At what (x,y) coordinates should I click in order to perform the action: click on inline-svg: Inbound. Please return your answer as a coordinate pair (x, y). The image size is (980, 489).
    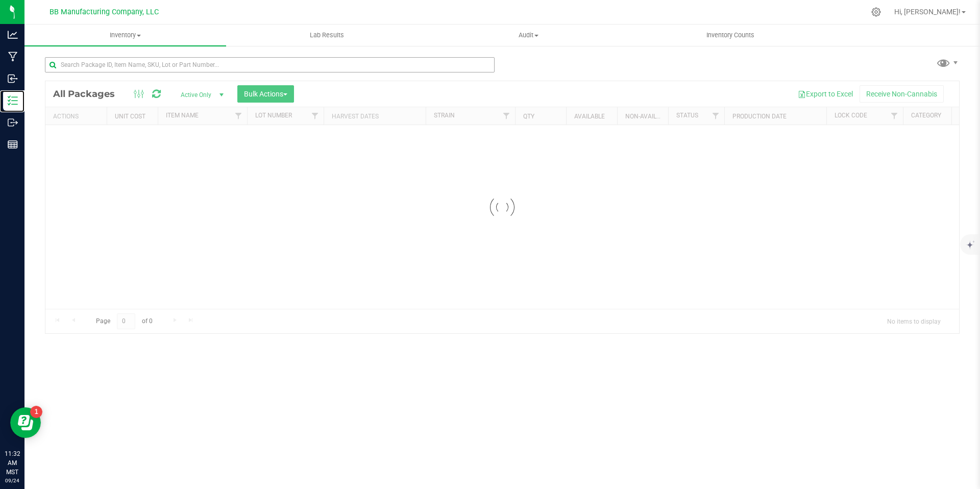
    Looking at the image, I should click on (12, 78).